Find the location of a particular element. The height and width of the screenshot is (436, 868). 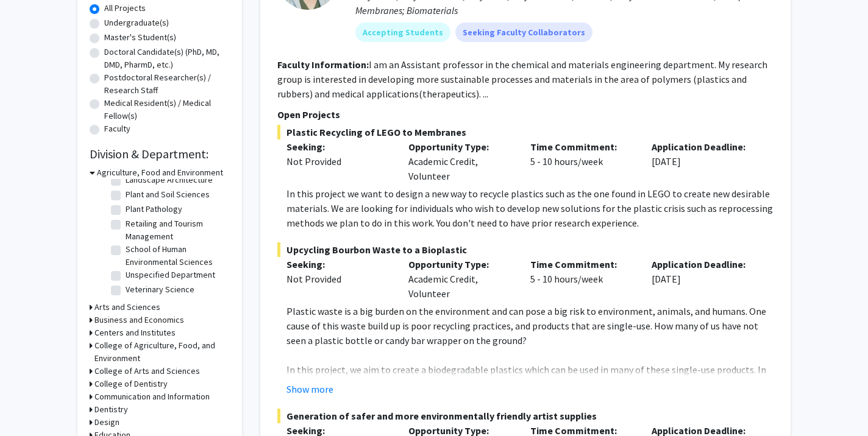

h3: College of Dentistry is located at coordinates (131, 383).